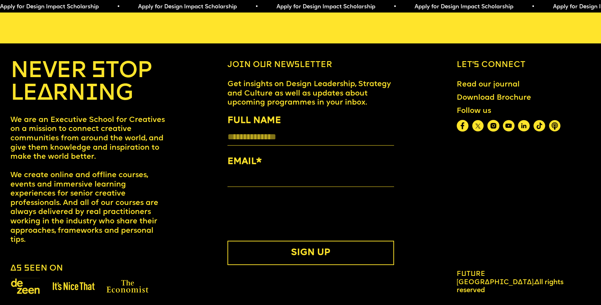  What do you see at coordinates (310, 162) in the screenshot?
I see `label: EMAIL` at bounding box center [310, 162].